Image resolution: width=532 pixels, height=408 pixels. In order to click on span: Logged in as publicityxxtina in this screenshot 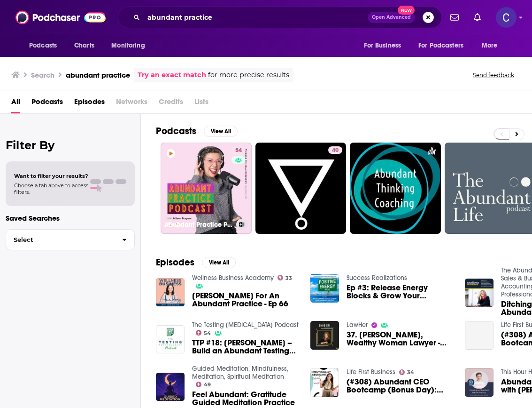, I will do `click(506, 17)`.